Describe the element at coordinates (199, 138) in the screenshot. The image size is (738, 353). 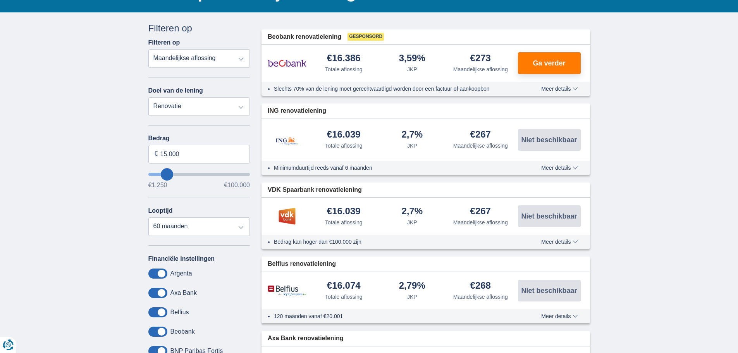
I see `label: Bedrag` at that location.